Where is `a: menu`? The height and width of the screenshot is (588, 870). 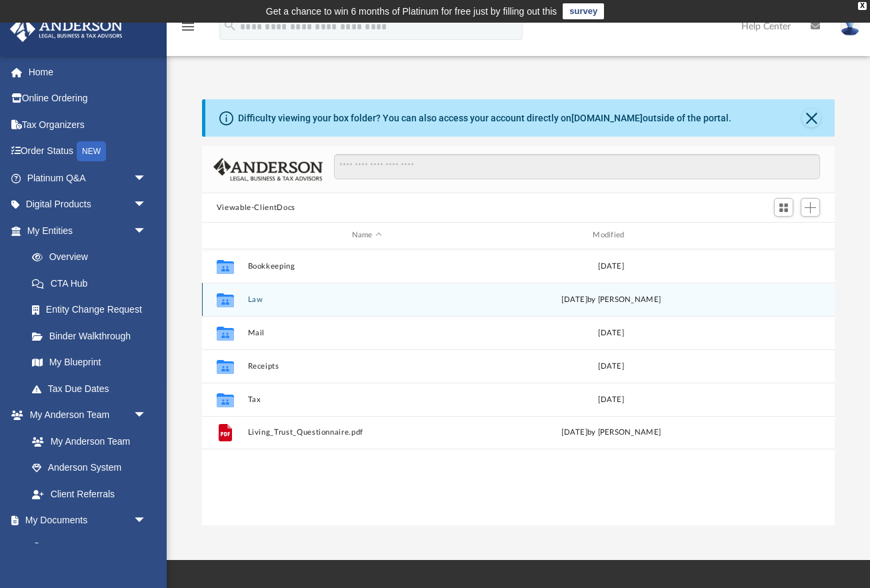
a: menu is located at coordinates (188, 30).